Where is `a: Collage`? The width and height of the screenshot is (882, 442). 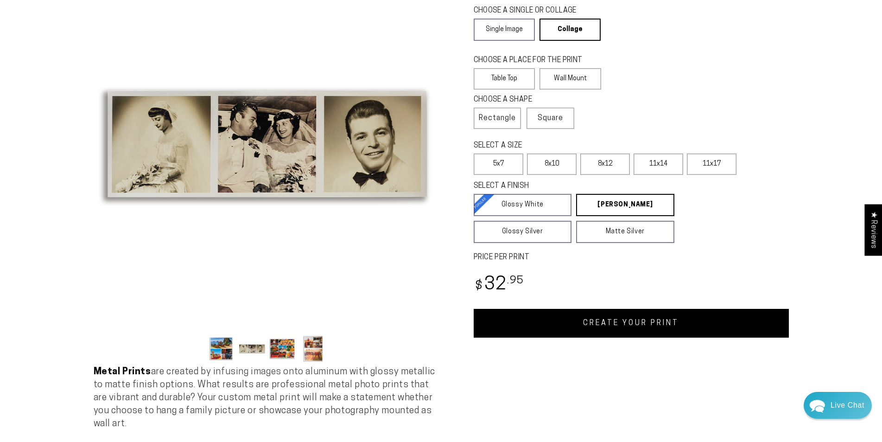 a: Collage is located at coordinates (570, 30).